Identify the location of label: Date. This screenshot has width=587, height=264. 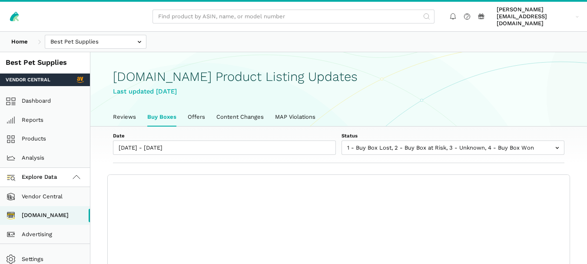
(224, 136).